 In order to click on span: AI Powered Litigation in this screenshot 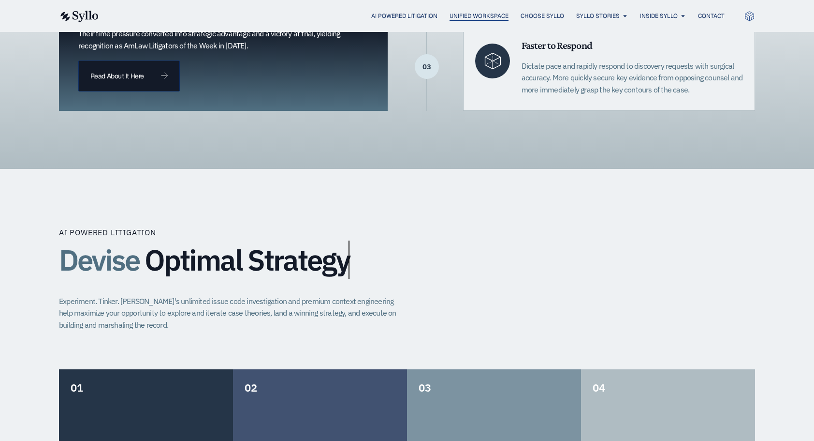, I will do `click(404, 16)`.